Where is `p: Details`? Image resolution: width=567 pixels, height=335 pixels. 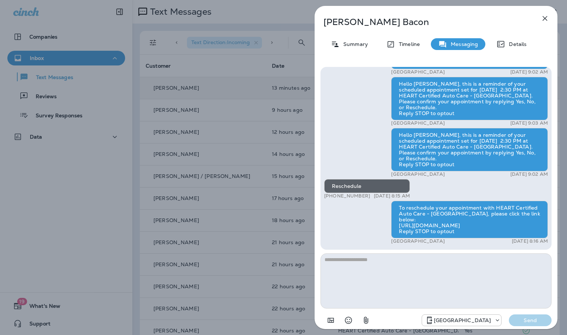
p: Details is located at coordinates (516, 44).